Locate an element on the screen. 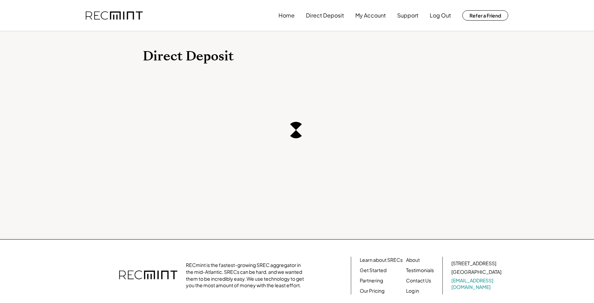 This screenshot has width=594, height=303. button: Direct Deposit is located at coordinates (325, 15).